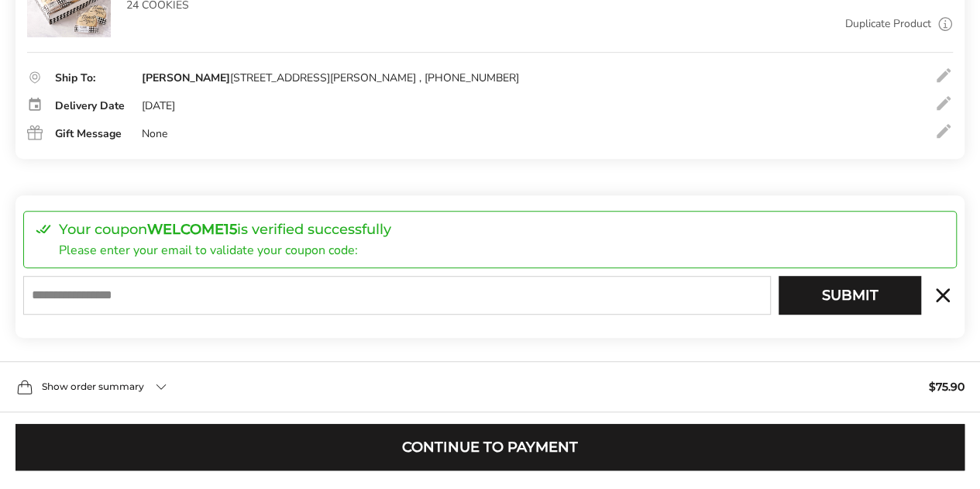 Image resolution: width=980 pixels, height=489 pixels. What do you see at coordinates (90, 134) in the screenshot?
I see `div: Gift Message` at bounding box center [90, 134].